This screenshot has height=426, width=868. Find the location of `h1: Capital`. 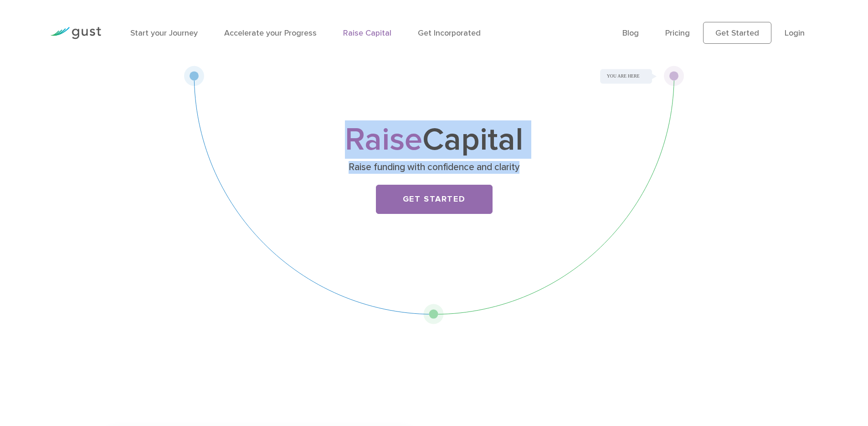

h1: Capital is located at coordinates (434, 140).